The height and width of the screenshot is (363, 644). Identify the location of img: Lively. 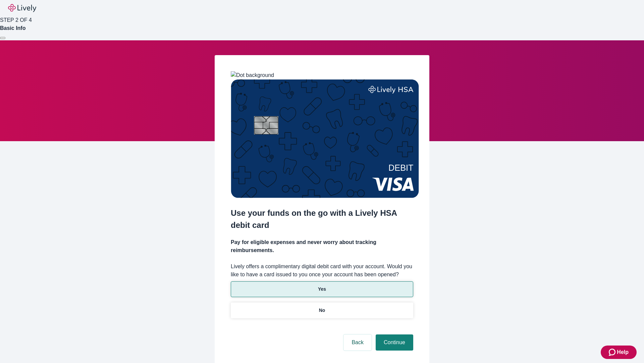
(22, 8).